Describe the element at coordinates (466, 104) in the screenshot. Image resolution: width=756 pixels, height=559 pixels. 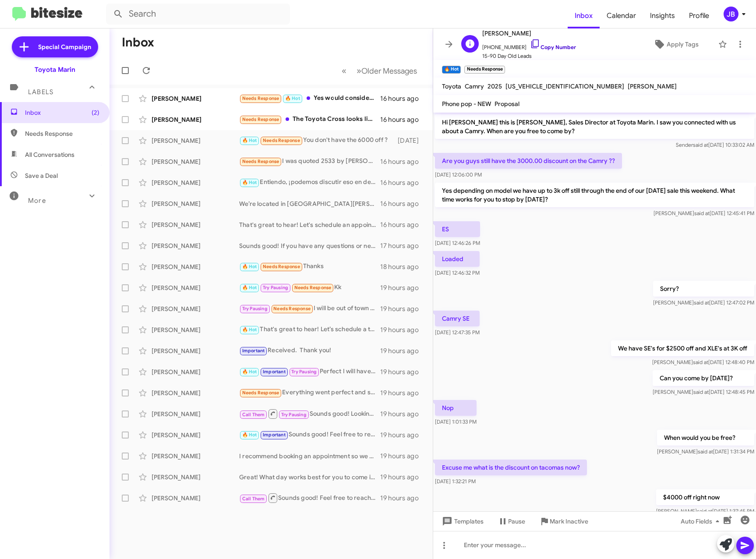
I see `span: Phone pop - NEW` at that location.